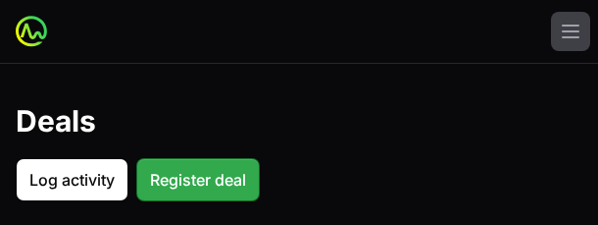  I want to click on button: Log activity, so click(72, 179).